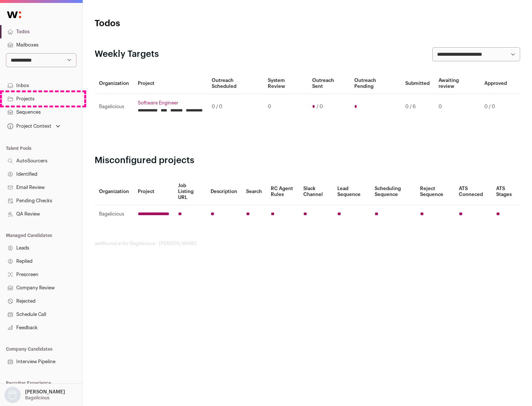  I want to click on h2: Weekly Targets, so click(127, 54).